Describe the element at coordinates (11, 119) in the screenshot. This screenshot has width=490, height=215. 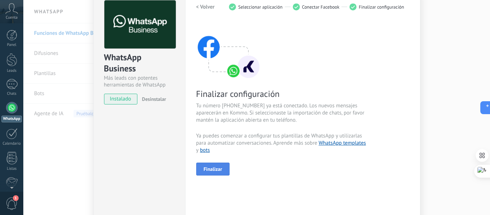
I see `div: WhatsApp` at that location.